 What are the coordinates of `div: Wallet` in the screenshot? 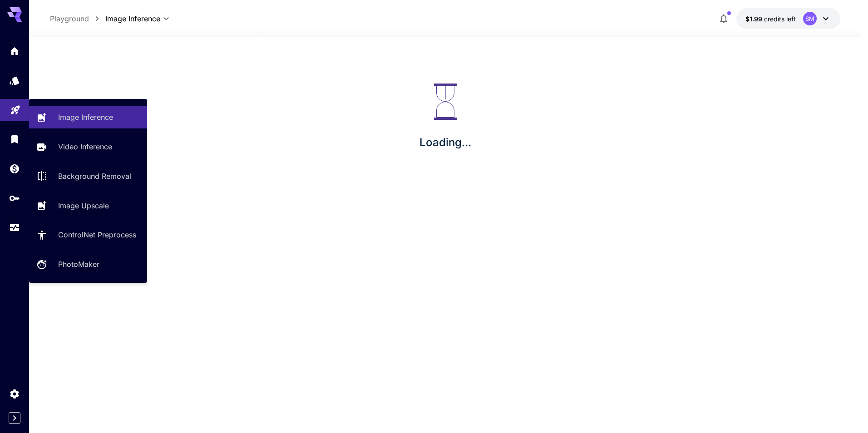 It's located at (14, 168).